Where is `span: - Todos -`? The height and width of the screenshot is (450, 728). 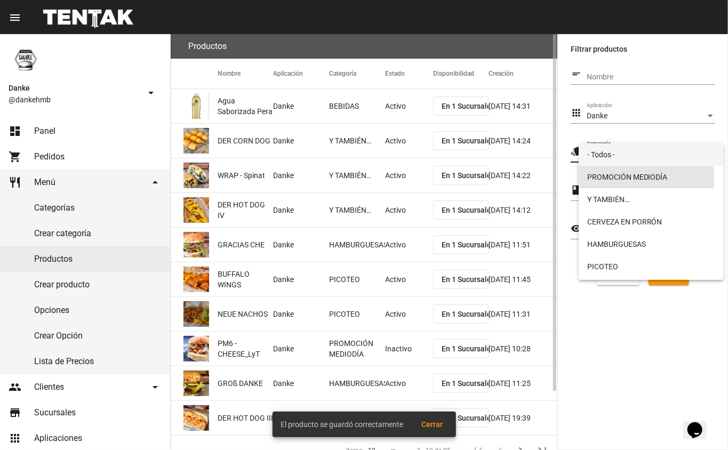 span: - Todos - is located at coordinates (651, 155).